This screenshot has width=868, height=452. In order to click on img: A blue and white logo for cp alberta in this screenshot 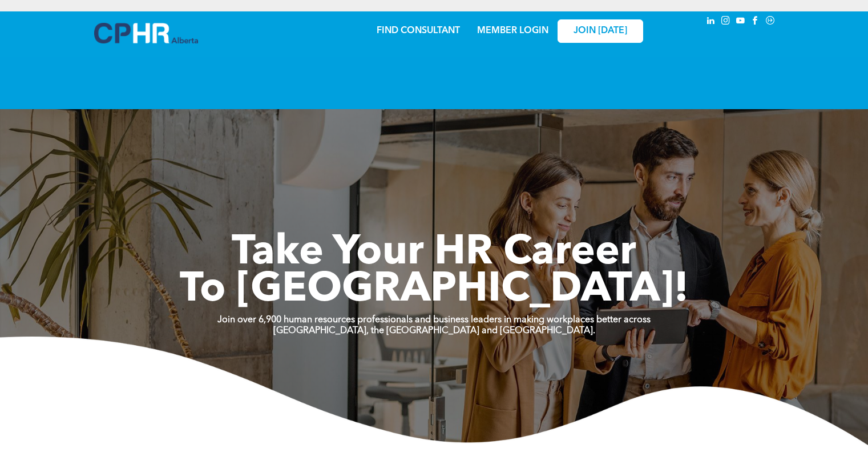, I will do `click(147, 33)`.